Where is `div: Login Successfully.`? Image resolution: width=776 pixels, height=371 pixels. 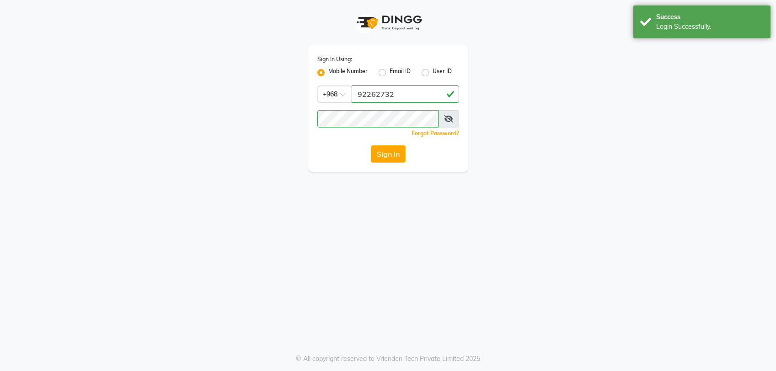 div: Login Successfully. is located at coordinates (710, 27).